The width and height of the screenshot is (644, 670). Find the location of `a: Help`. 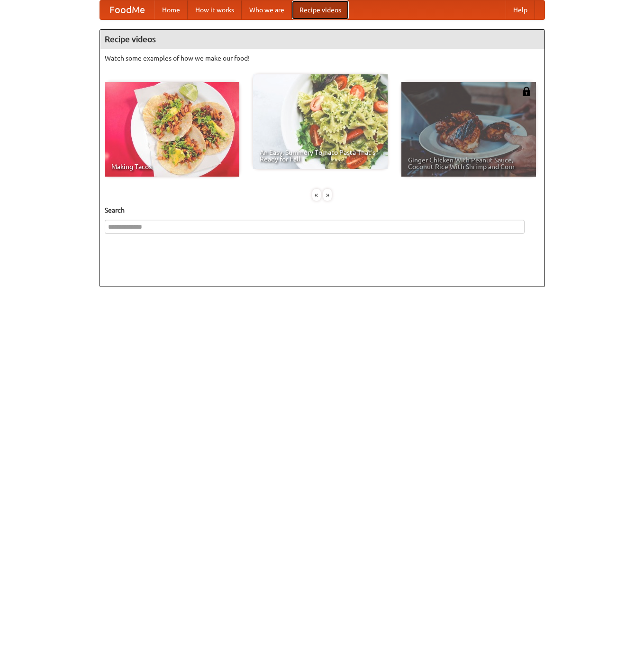

a: Help is located at coordinates (521, 10).